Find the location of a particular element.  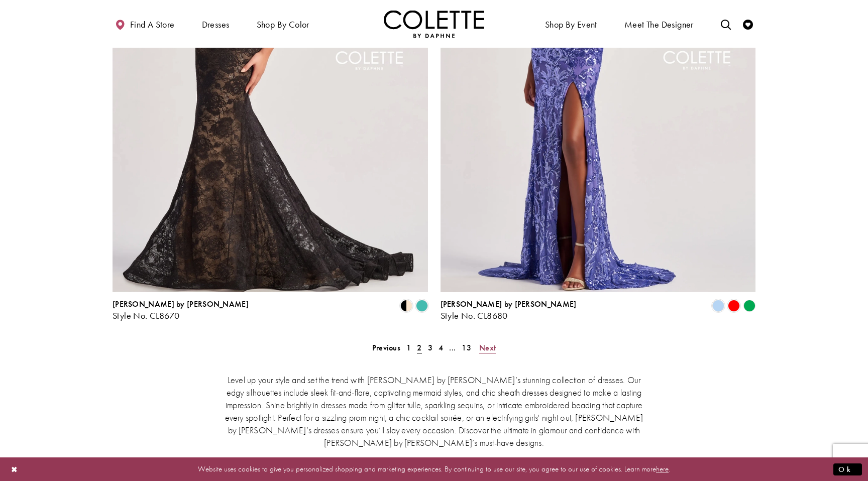

a: Prev Page is located at coordinates (386, 348).